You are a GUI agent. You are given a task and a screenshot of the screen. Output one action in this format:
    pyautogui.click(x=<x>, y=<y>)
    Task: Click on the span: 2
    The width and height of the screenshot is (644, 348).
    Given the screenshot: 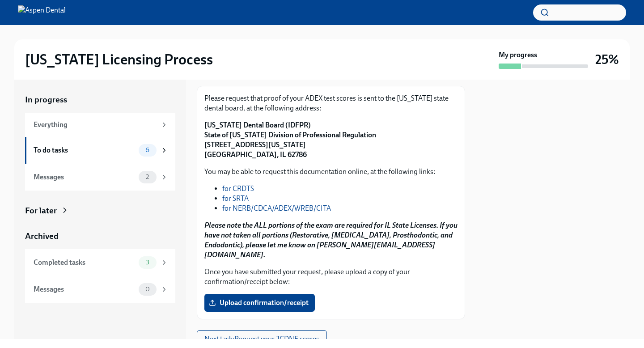 What is the action you would take?
    pyautogui.click(x=147, y=177)
    